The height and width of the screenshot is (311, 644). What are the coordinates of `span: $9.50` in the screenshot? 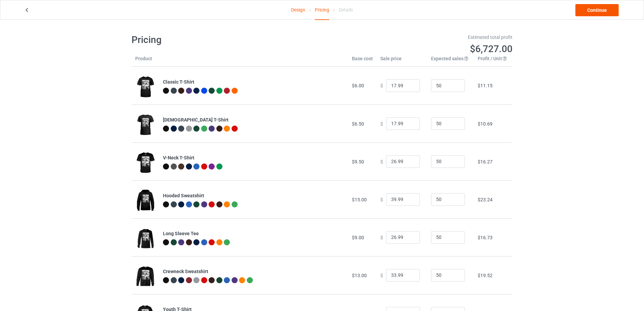 It's located at (358, 162).